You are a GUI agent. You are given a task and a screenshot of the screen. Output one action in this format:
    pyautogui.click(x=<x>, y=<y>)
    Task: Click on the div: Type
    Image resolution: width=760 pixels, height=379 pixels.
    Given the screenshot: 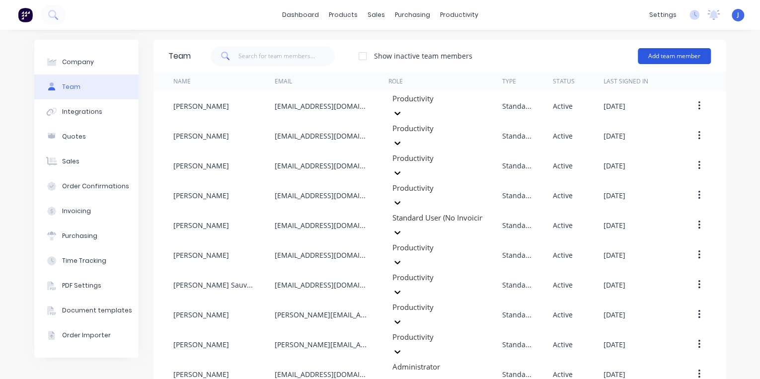 What is the action you would take?
    pyautogui.click(x=509, y=81)
    